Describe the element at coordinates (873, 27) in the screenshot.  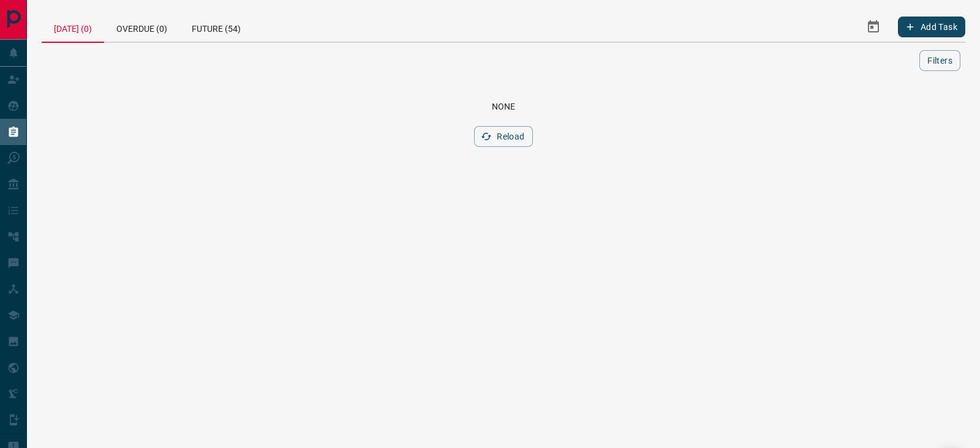
I see `button: Select Date Range` at that location.